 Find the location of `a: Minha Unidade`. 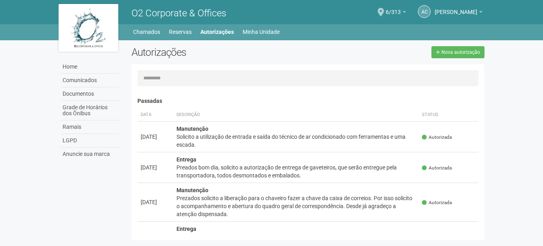

a: Minha Unidade is located at coordinates (261, 32).